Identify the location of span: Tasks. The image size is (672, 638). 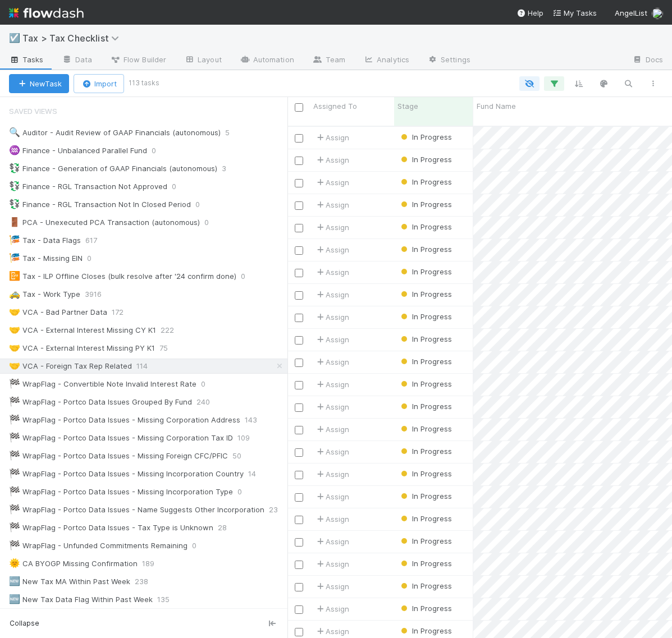
(27, 60).